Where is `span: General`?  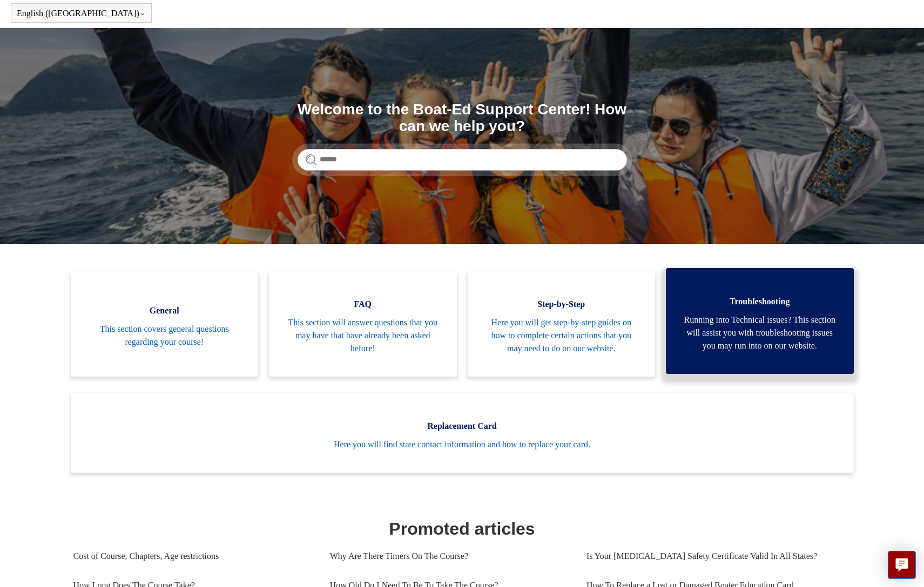
span: General is located at coordinates (165, 311).